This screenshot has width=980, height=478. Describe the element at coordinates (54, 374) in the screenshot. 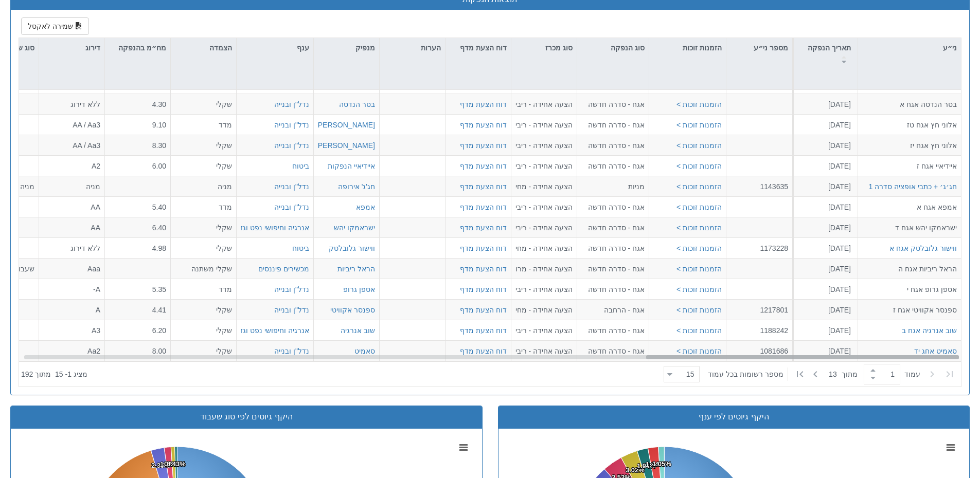

I see `div: ‏מציג 1 - 15 ‏ מתוך 192` at that location.